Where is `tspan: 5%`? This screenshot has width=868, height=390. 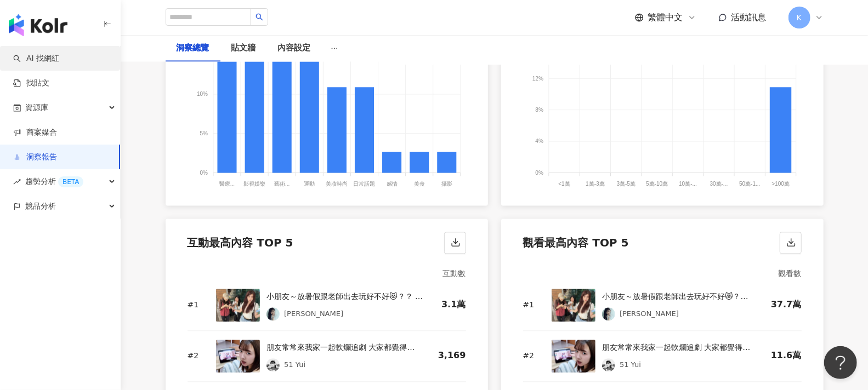 tspan: 5% is located at coordinates (204, 133).